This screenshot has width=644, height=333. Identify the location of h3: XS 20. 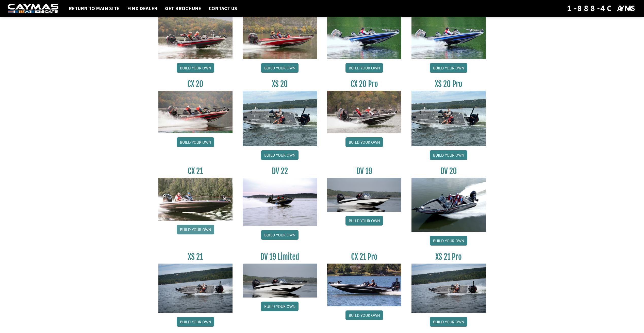
(280, 84).